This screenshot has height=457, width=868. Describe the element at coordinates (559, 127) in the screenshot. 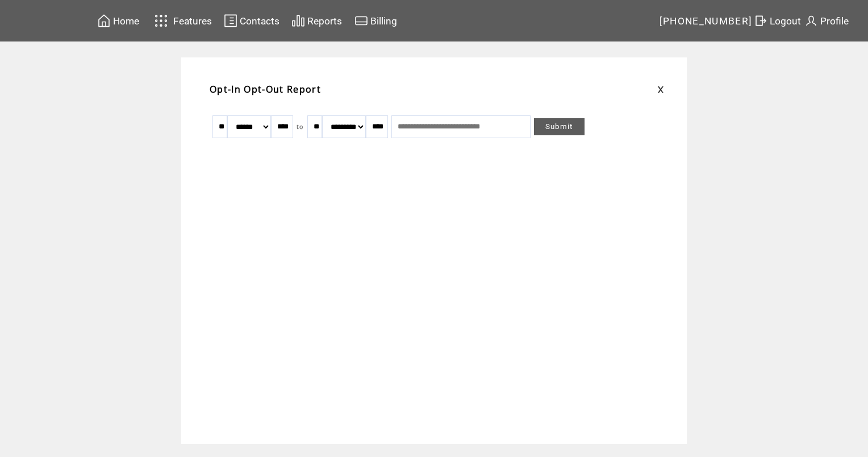

I see `a: Submit` at that location.